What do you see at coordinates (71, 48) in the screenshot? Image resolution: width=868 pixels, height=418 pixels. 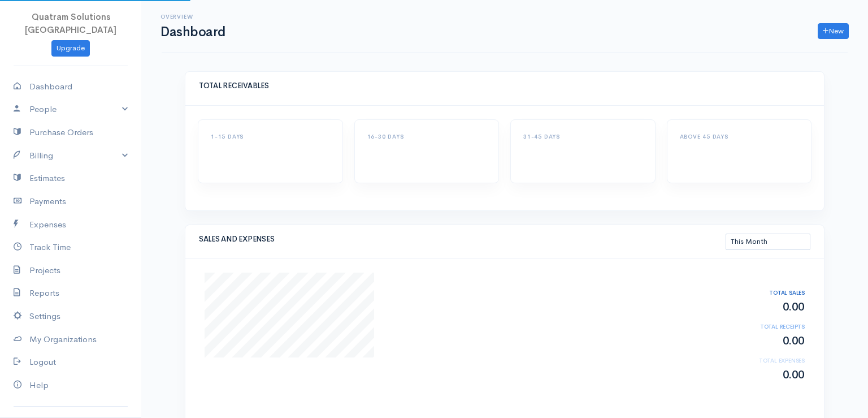 I see `a: Upgrade` at bounding box center [71, 48].